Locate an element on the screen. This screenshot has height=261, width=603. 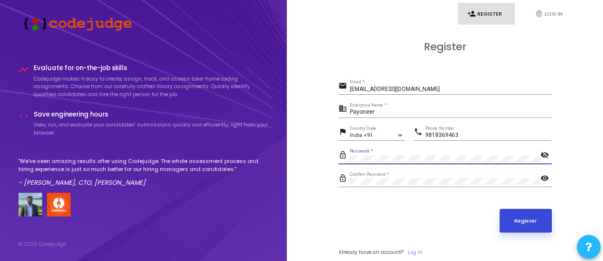
button: Register is located at coordinates (525, 221).